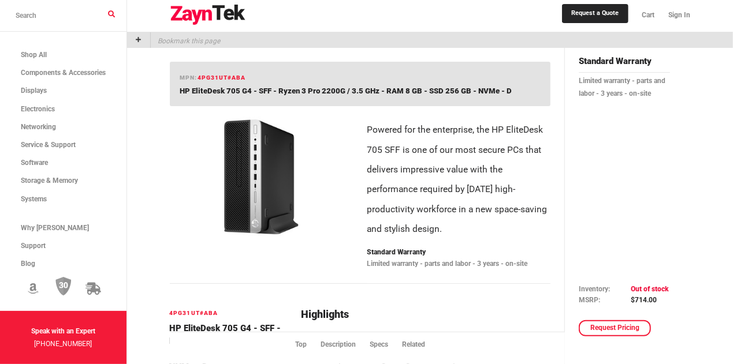 This screenshot has height=364, width=733. I want to click on span: Service & Support, so click(48, 145).